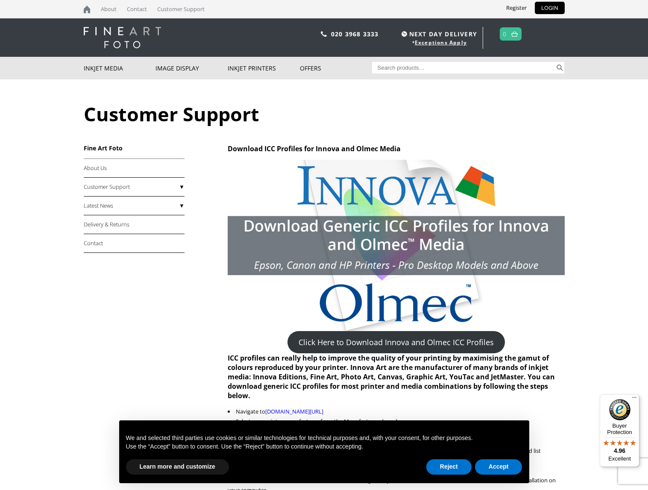 The width and height of the screenshot is (648, 490). I want to click on a: Customer Support, so click(134, 187).